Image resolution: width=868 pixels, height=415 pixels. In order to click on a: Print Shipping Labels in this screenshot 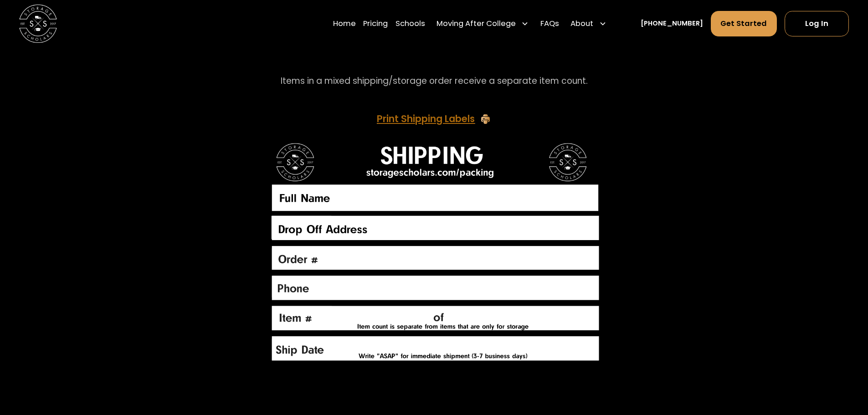, I will do `click(434, 119)`.